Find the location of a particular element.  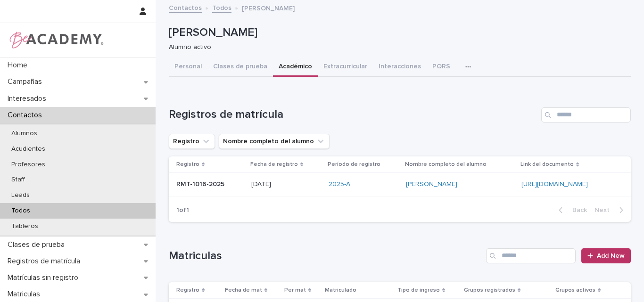

span: Back is located at coordinates (577, 210).